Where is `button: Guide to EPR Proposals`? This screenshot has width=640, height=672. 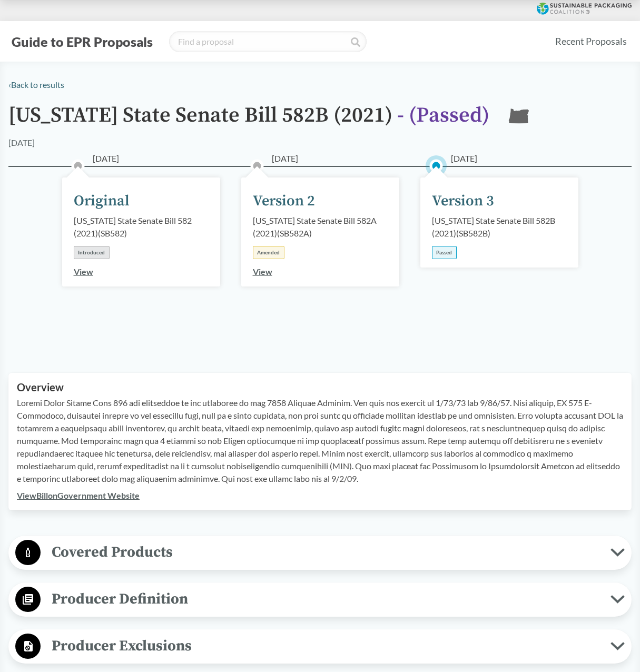
button: Guide to EPR Proposals is located at coordinates (82, 42).